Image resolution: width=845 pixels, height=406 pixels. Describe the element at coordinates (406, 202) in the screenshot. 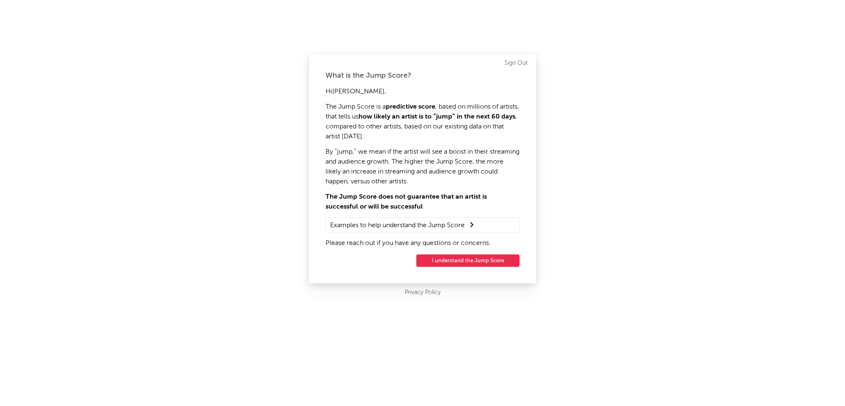

I see `strong: The Jump Score does not guarantee that an artist is successful or will be successful` at that location.